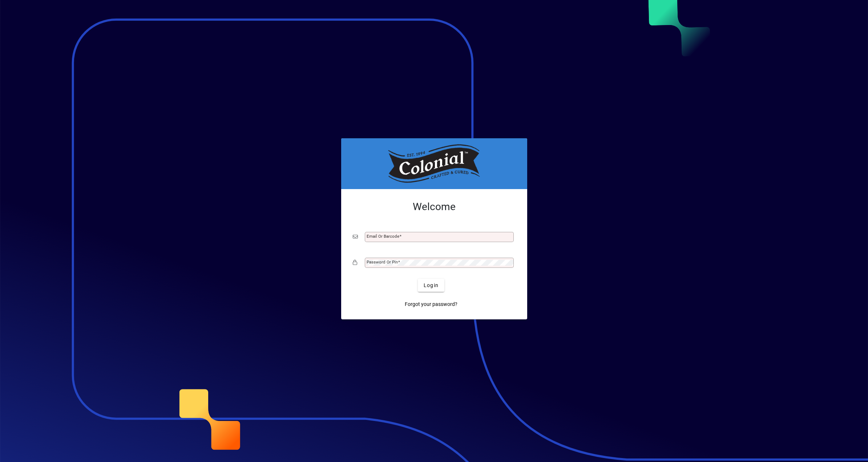  Describe the element at coordinates (431, 285) in the screenshot. I see `button: Login` at that location.